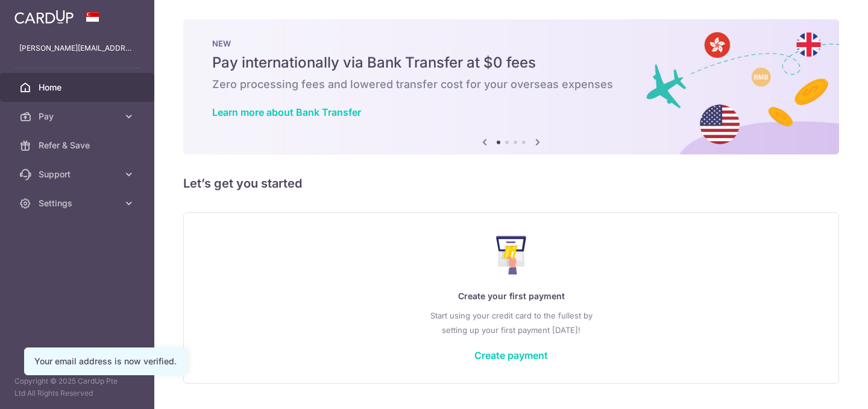 The width and height of the screenshot is (868, 409). I want to click on img: Bank transfer banner, so click(511, 86).